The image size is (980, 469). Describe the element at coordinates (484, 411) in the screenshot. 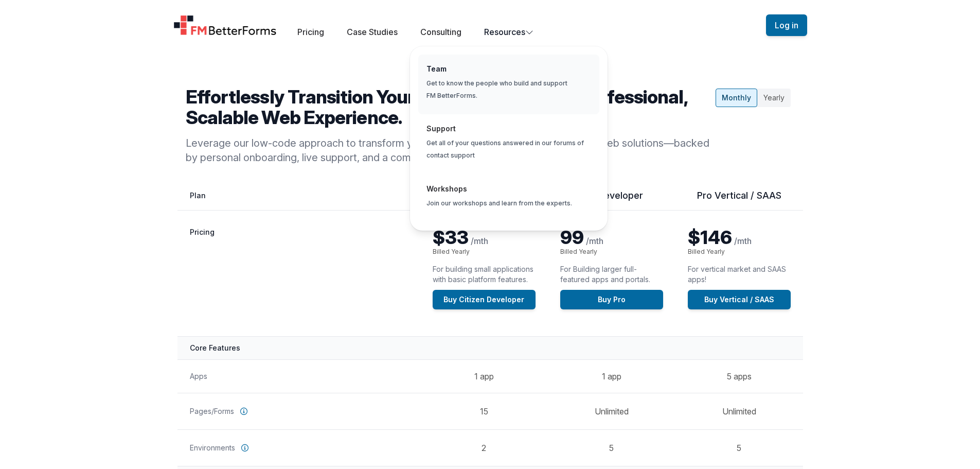

I see `td: 15` at that location.